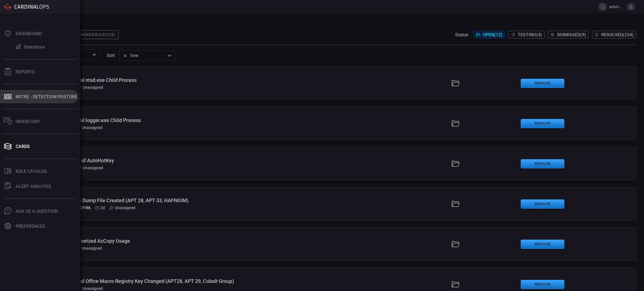 The width and height of the screenshot is (644, 291). Describe the element at coordinates (46, 96) in the screenshot. I see `div: MITRE - Detection Posture` at that location.